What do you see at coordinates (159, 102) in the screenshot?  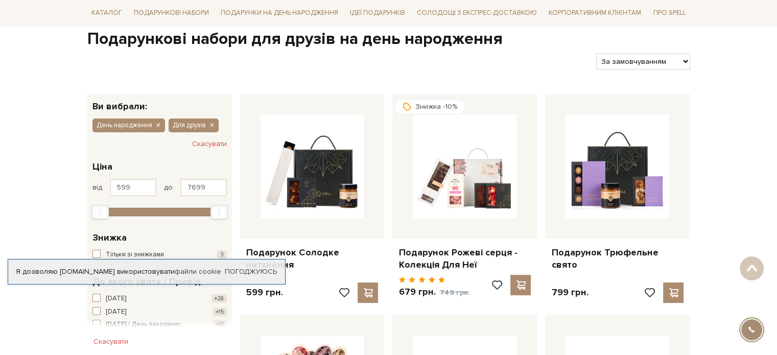 I see `div: Ви вибрали:` at bounding box center [159, 102].